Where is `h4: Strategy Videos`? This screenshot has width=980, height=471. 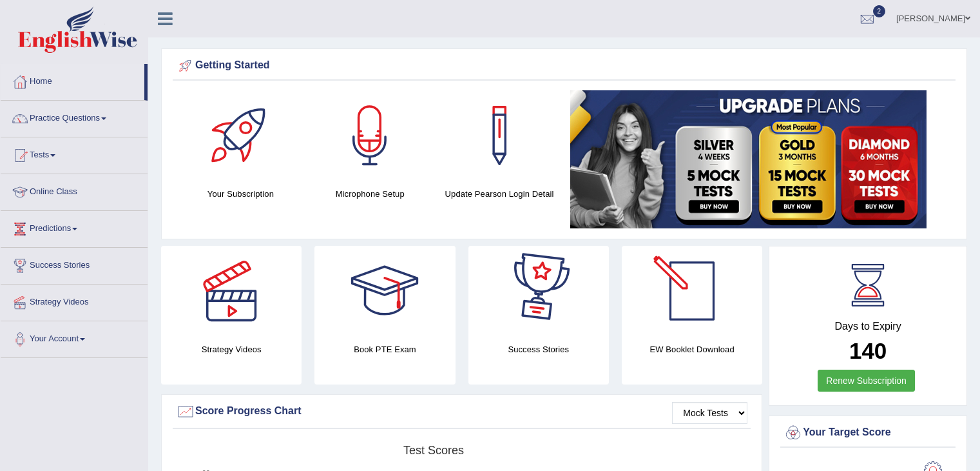 h4: Strategy Videos is located at coordinates (231, 349).